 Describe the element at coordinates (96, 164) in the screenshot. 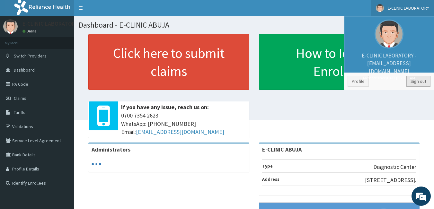

I see `svg: audio-loading` at that location.